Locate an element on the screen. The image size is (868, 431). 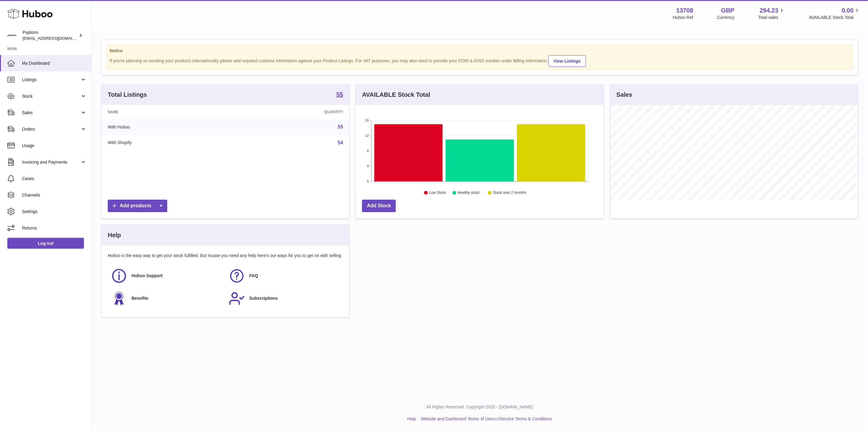
h3: AVAILABLE Stock Total is located at coordinates (396, 95).